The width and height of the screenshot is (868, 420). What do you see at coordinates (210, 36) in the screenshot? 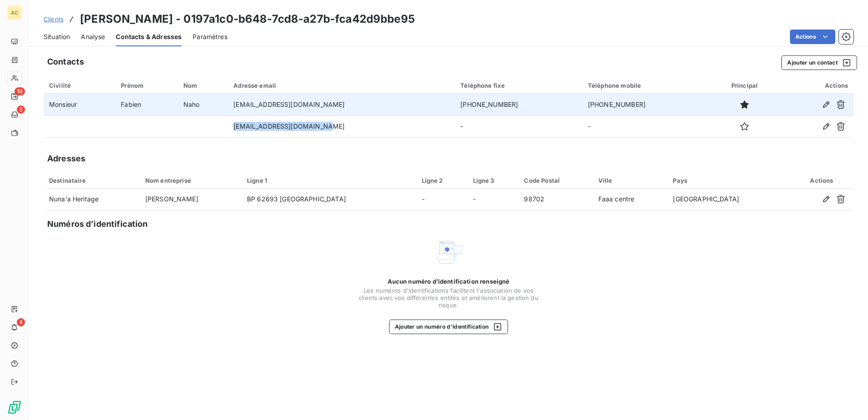
I see `span: Paramètres` at bounding box center [210, 36].